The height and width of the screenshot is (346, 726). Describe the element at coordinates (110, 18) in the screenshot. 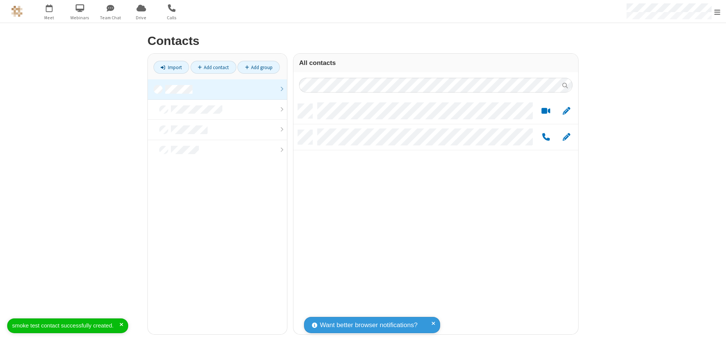

I see `span: Team Chat` at that location.